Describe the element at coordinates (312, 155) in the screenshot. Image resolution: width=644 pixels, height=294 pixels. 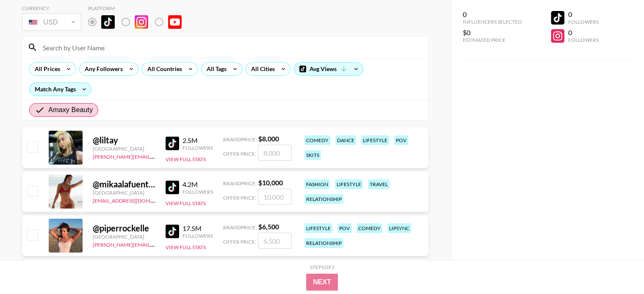
I see `div: skits` at that location.